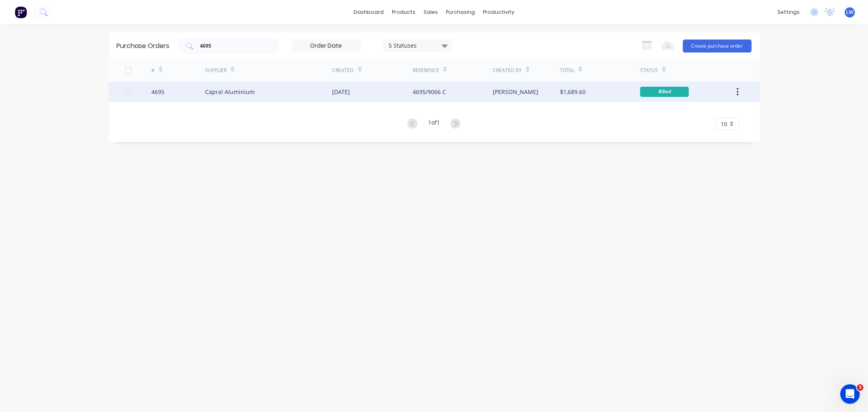  Describe the element at coordinates (717, 46) in the screenshot. I see `button: Create purchase order` at that location.